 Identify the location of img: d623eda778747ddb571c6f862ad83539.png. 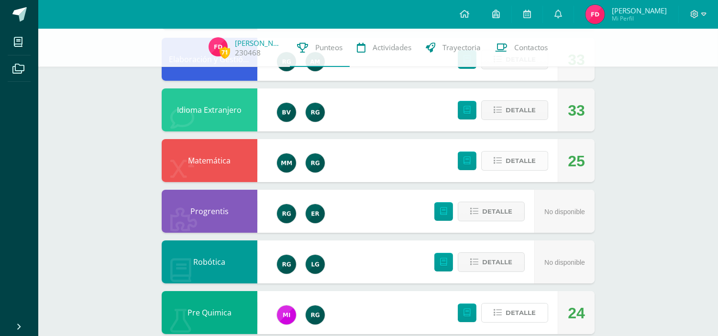
(315, 264).